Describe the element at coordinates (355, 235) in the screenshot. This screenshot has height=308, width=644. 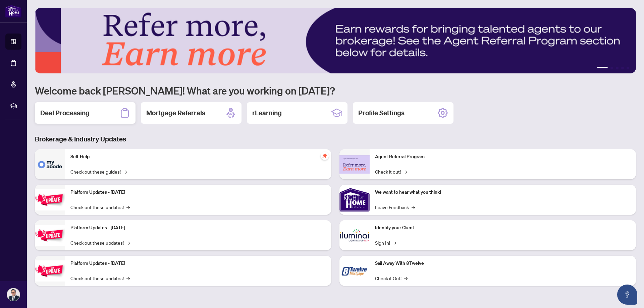
I see `img: Identify your Client` at that location.